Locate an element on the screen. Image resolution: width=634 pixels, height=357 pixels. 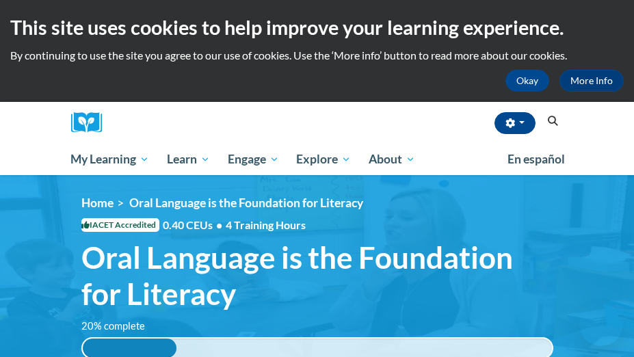
span: IACET Accredited is located at coordinates (120, 225).